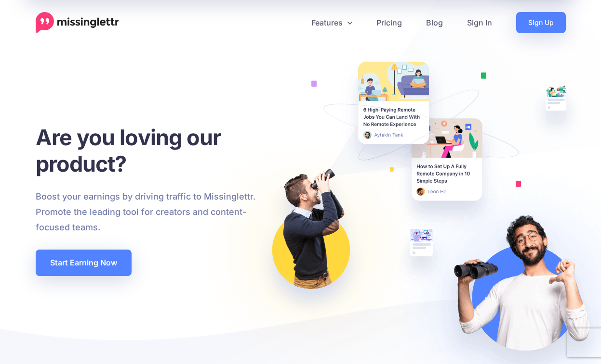 Image resolution: width=601 pixels, height=364 pixels. I want to click on a: Start Earning Now, so click(83, 263).